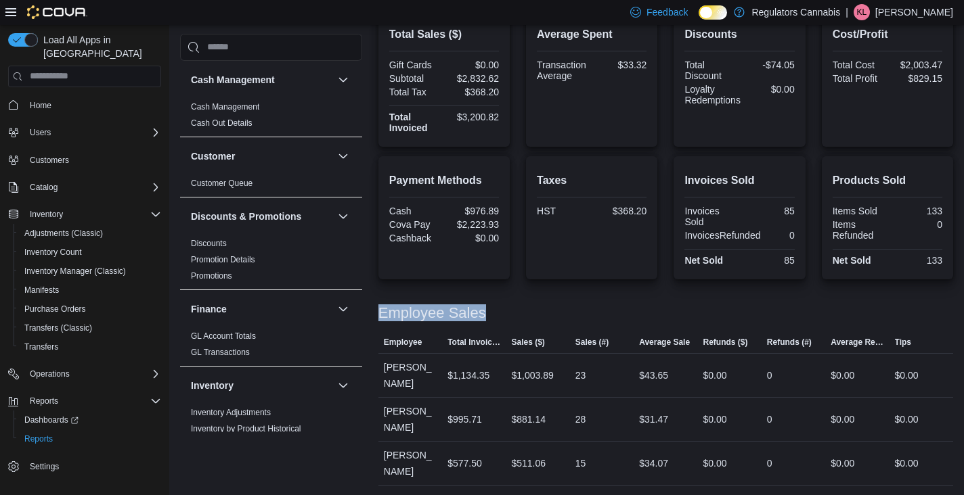 This screenshot has height=495, width=964. I want to click on span: Tips, so click(903, 342).